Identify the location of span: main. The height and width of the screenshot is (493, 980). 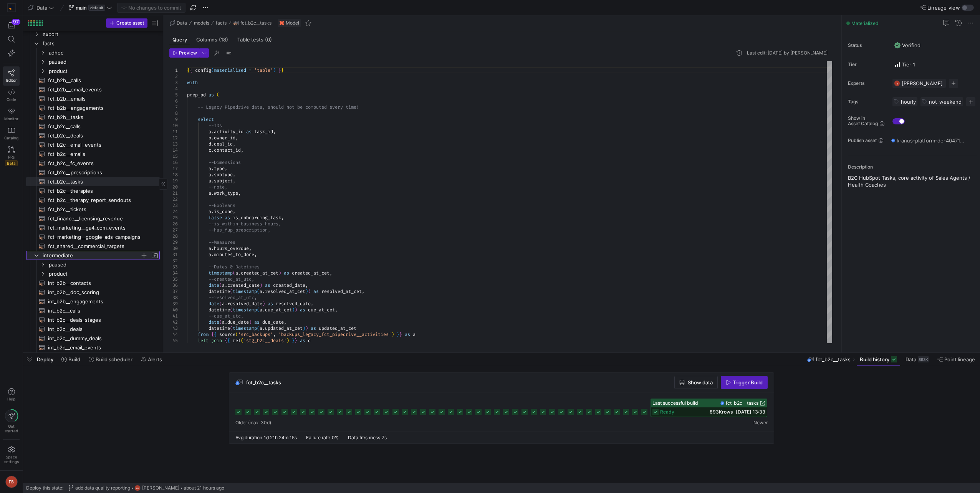
(81, 7).